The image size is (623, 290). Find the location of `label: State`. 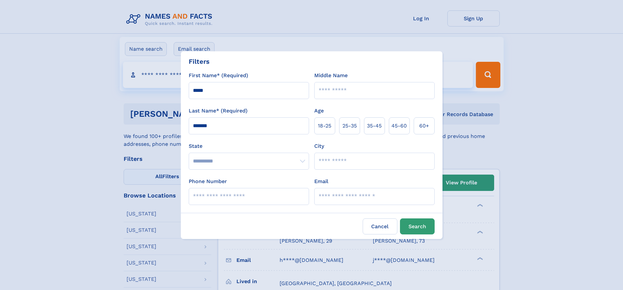

label: State is located at coordinates (249, 146).